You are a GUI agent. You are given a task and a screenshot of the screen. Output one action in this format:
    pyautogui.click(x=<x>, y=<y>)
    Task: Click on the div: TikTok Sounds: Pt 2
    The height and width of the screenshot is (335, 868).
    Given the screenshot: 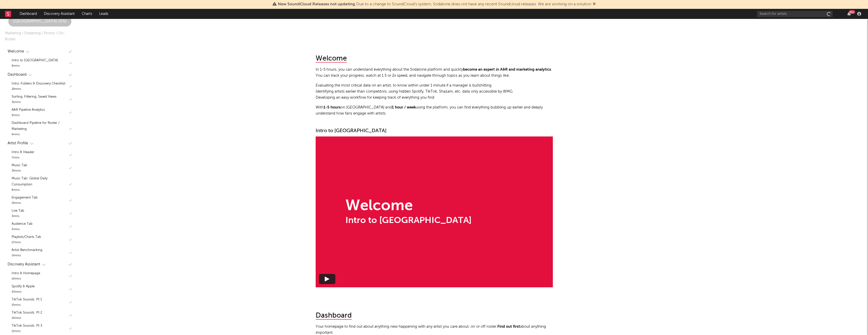 What is the action you would take?
    pyautogui.click(x=27, y=313)
    